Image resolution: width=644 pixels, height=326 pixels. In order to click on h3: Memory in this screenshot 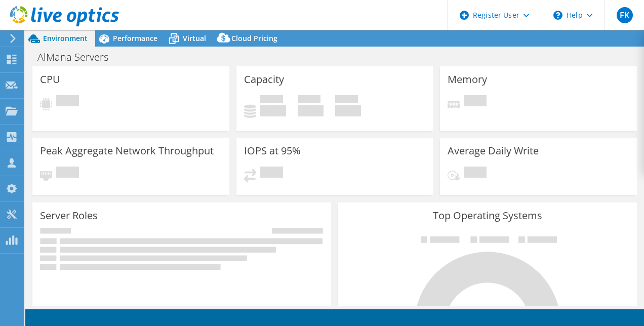, I will do `click(467, 79)`.